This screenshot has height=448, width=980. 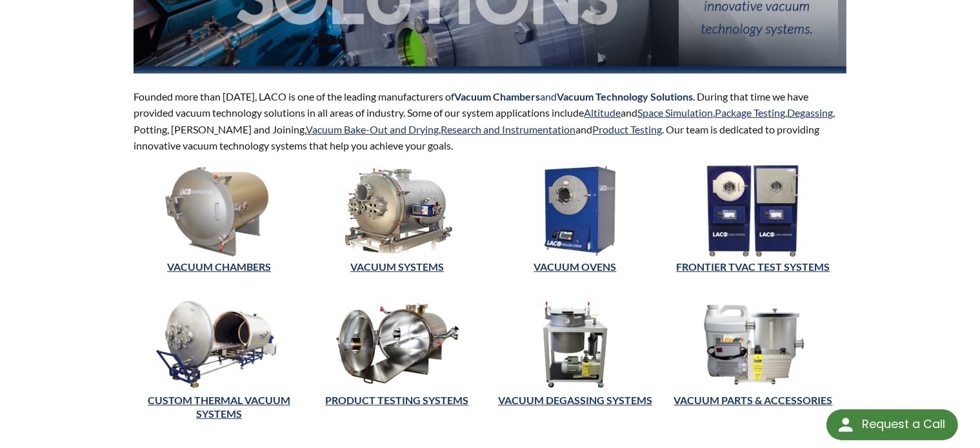 I want to click on a: VACUUM SYSTEMS, so click(x=397, y=267).